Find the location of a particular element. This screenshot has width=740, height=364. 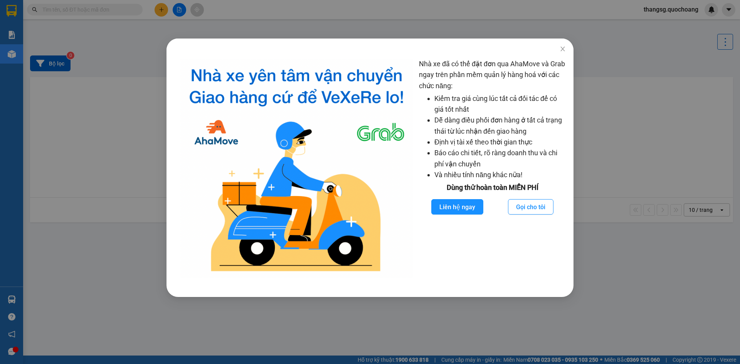

li: Báo cáo chi tiết, rõ ràng doanh thu và chi phí vận chuyển is located at coordinates (500, 158).